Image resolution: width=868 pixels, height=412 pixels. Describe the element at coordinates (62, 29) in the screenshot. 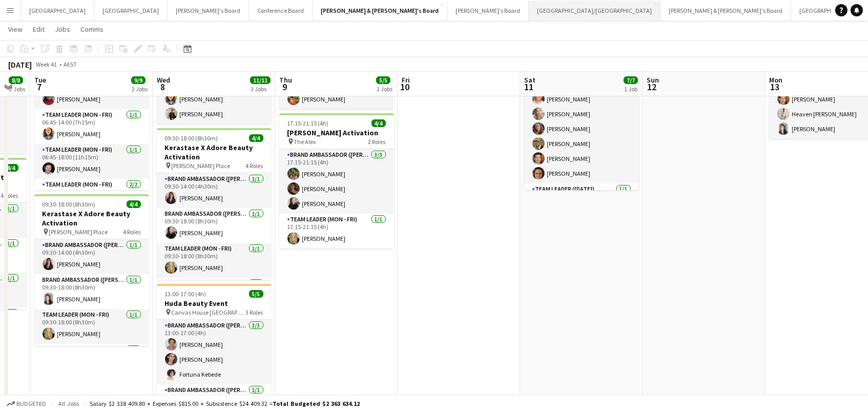

I see `a: Jobs` at that location.